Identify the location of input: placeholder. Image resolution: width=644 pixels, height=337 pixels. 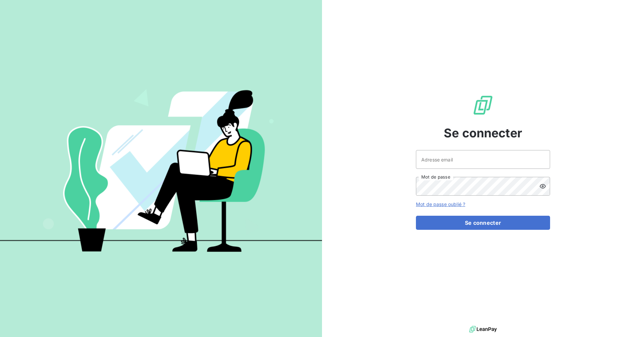
(483, 159).